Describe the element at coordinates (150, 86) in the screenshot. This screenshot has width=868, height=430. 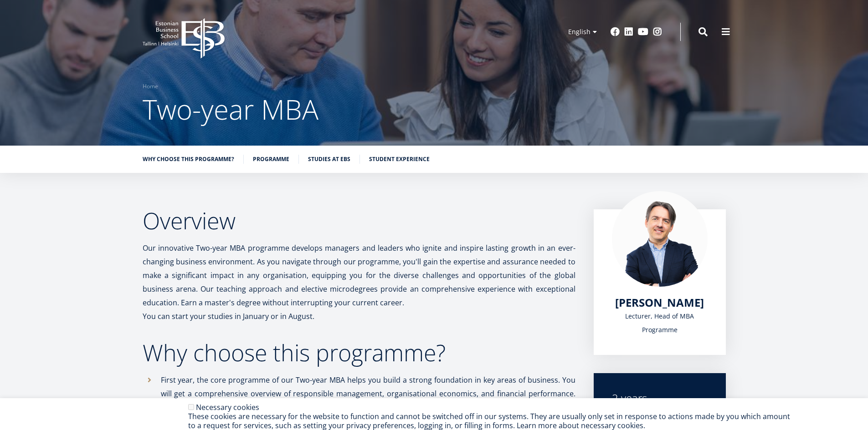
I see `a: Home` at that location.